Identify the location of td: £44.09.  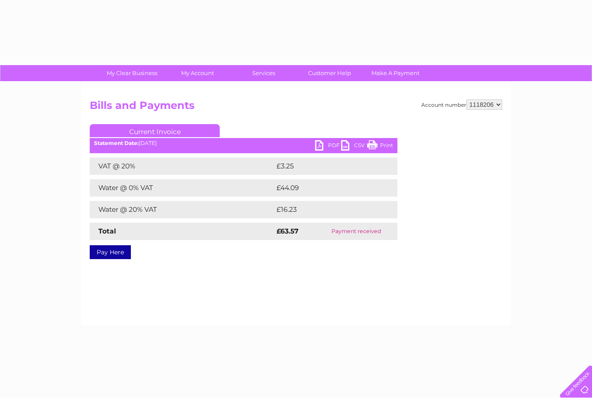
(327, 188).